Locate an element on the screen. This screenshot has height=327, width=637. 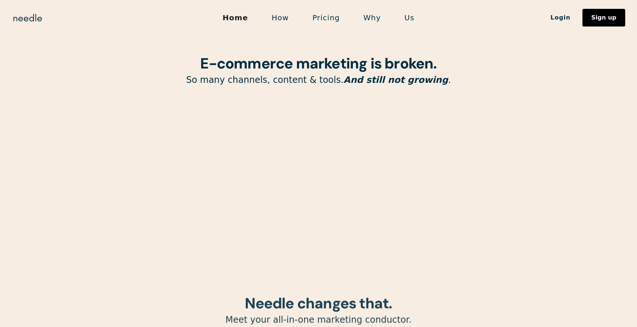
strong: E-commerce marketing is broken. is located at coordinates (318, 63).